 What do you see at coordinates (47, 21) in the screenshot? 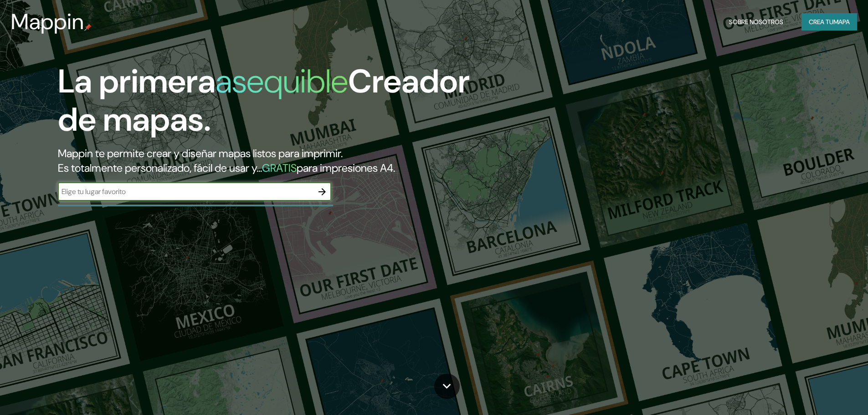
I see `font: Mappin` at bounding box center [47, 21].